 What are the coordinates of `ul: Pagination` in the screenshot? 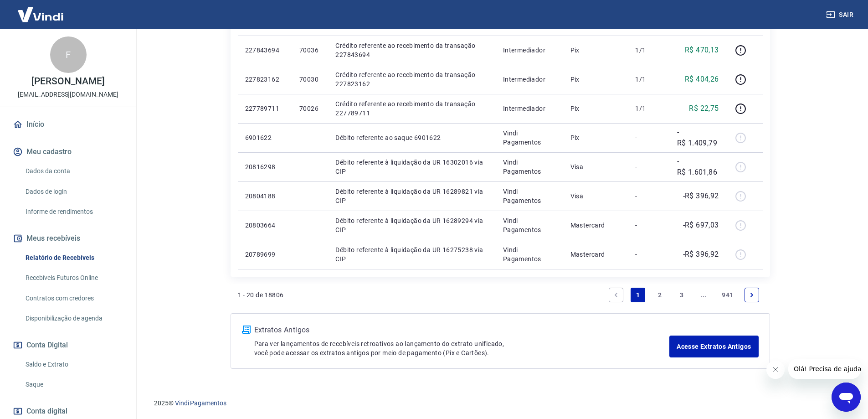 It's located at (684, 295).